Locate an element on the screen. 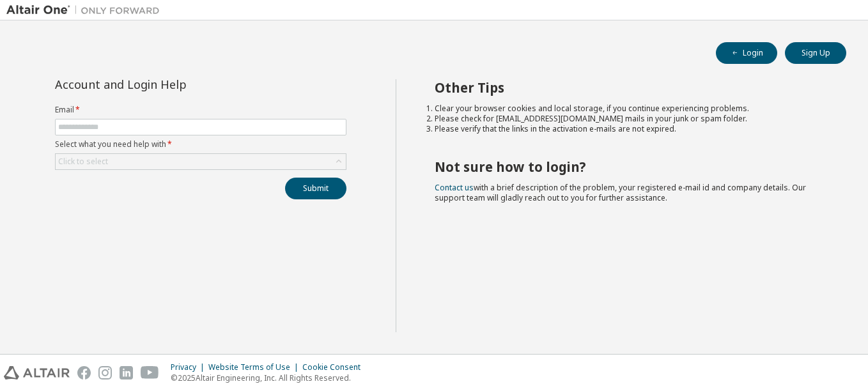  img: facebook.svg is located at coordinates (83, 372).